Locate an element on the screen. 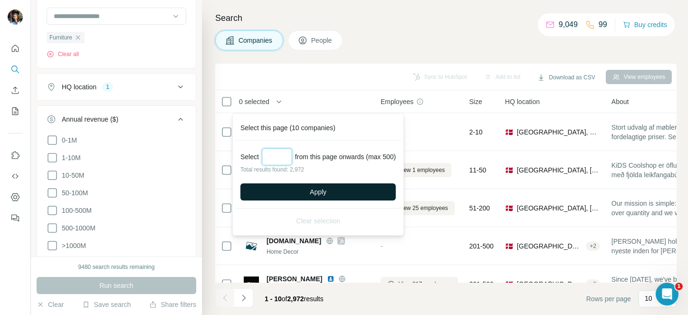 Image resolution: width=688 pixels, height=315 pixels. button: Share filters is located at coordinates (173, 305).